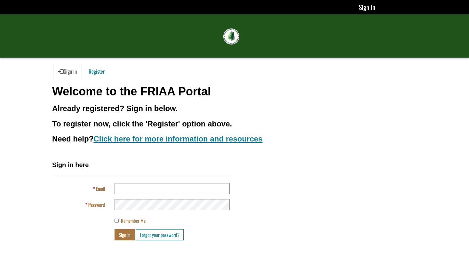  I want to click on span: Password, so click(97, 204).